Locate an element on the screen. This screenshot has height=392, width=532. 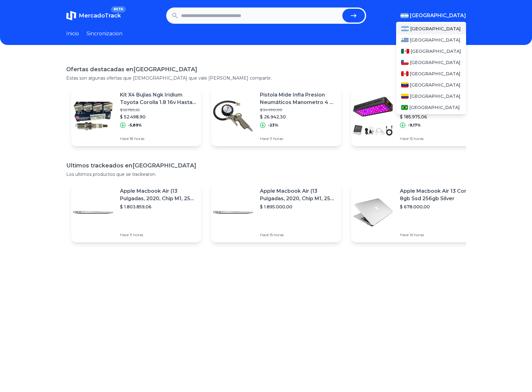
p: Hace 16 horas is located at coordinates (438, 235).